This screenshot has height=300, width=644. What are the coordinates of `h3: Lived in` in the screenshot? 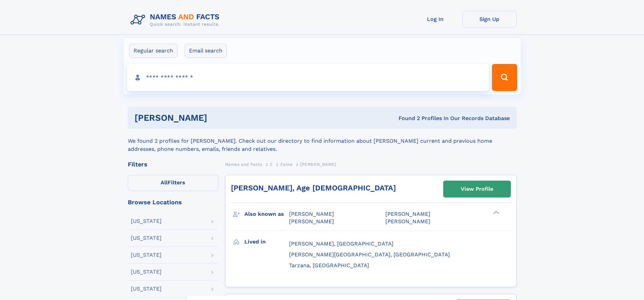 It's located at (267, 242).